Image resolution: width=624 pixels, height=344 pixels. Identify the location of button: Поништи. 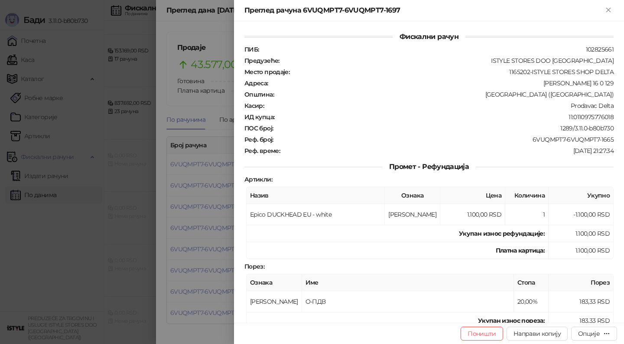
(482, 334).